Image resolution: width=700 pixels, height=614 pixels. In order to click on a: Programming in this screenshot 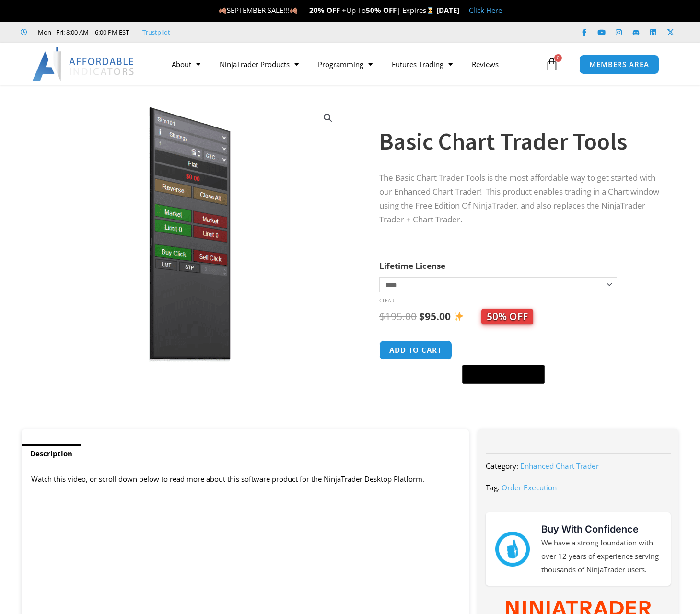, I will do `click(345, 64)`.